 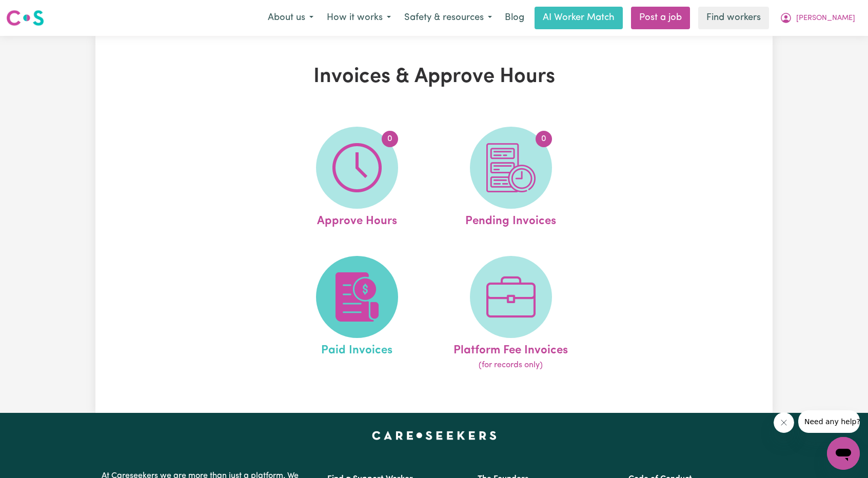 I want to click on a: Approve Hours, so click(x=357, y=178).